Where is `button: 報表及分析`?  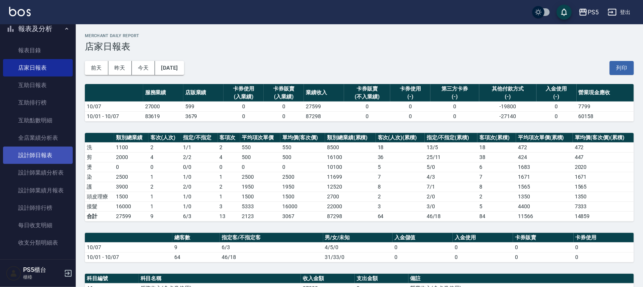
button: 報表及分析 is located at coordinates (38, 29).